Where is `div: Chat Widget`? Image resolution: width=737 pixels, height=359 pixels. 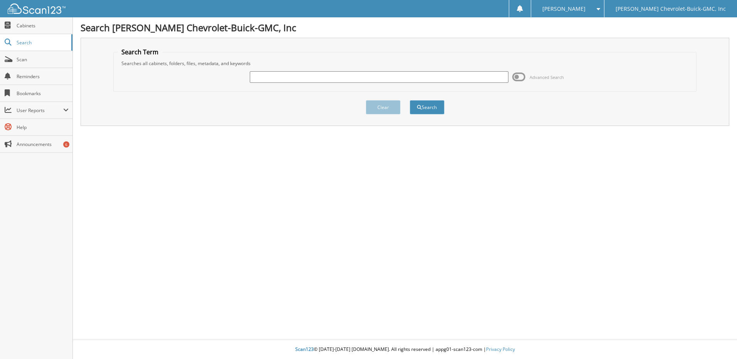
div: Chat Widget is located at coordinates (718, 341).